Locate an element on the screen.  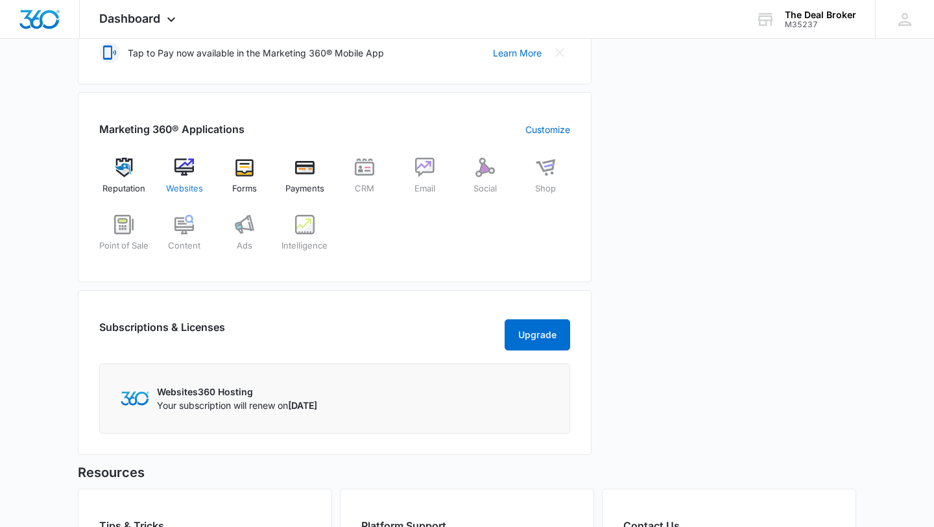
a: Ads is located at coordinates (245, 238).